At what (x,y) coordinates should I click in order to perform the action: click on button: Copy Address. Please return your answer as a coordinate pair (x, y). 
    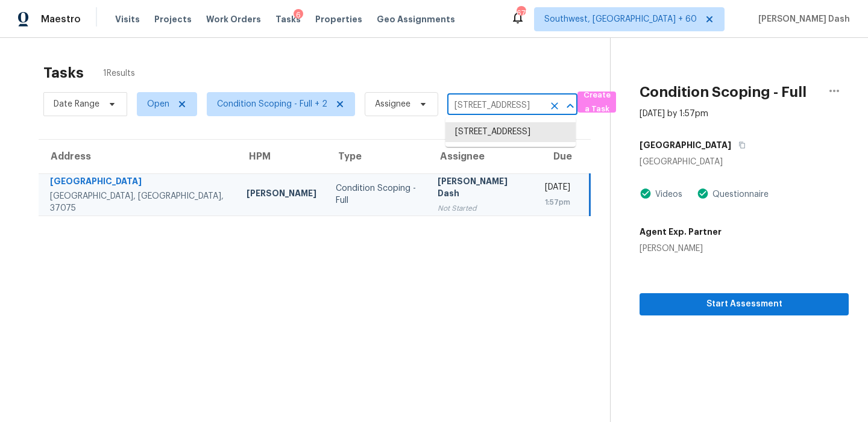
    Looking at the image, I should click on (739, 145).